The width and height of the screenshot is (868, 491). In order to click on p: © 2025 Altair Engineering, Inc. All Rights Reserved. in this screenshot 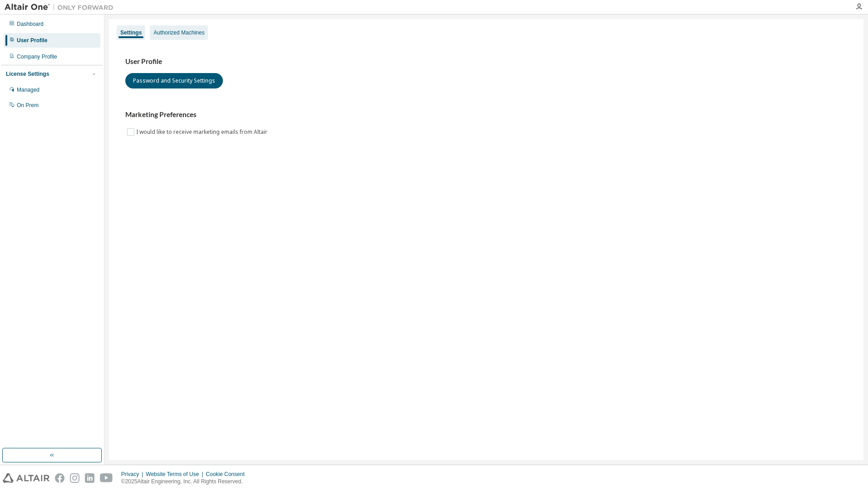, I will do `click(186, 481)`.